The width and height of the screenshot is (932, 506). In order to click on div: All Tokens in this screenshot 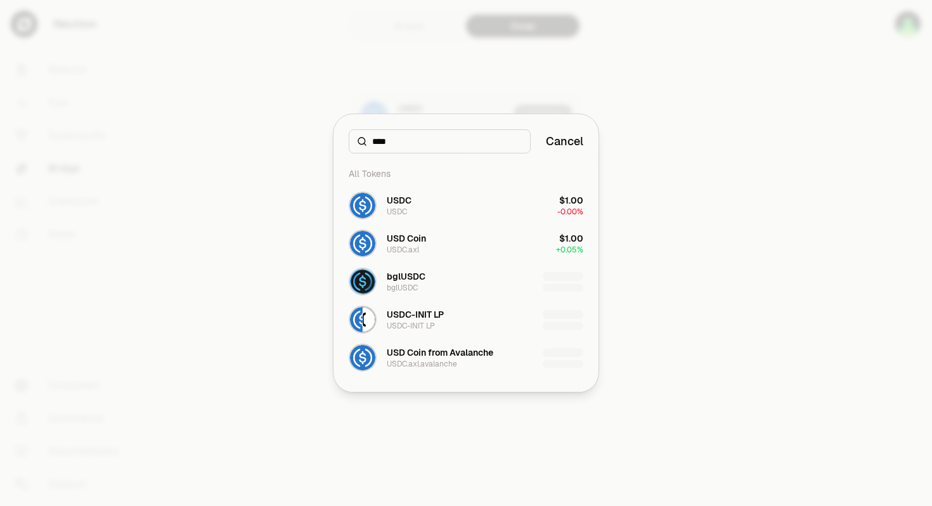, I will do `click(466, 174)`.